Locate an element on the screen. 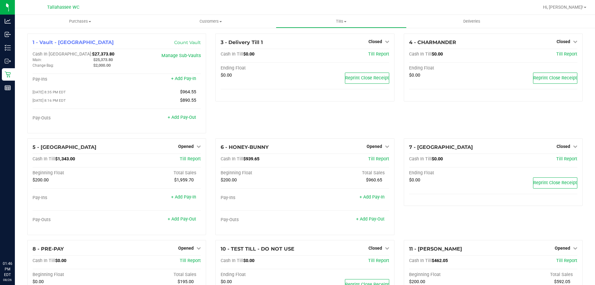 Image resolution: width=595 pixels, height=285 pixels. span: Tallahassee WC is located at coordinates (63, 7).